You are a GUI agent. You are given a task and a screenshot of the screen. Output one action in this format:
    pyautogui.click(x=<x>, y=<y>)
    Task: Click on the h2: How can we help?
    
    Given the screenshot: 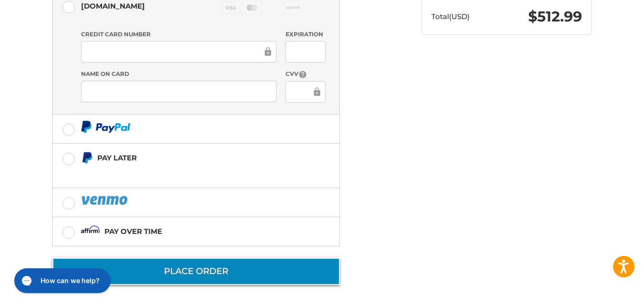 What is the action you would take?
    pyautogui.click(x=61, y=16)
    